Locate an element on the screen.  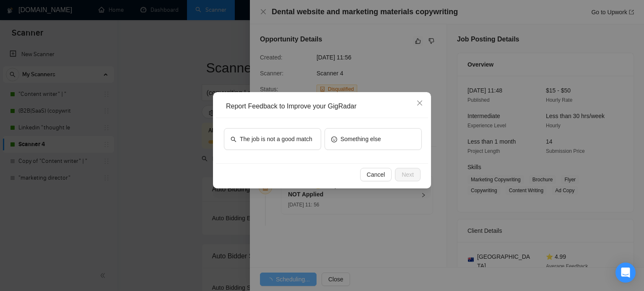
button: Close is located at coordinates (420, 104).